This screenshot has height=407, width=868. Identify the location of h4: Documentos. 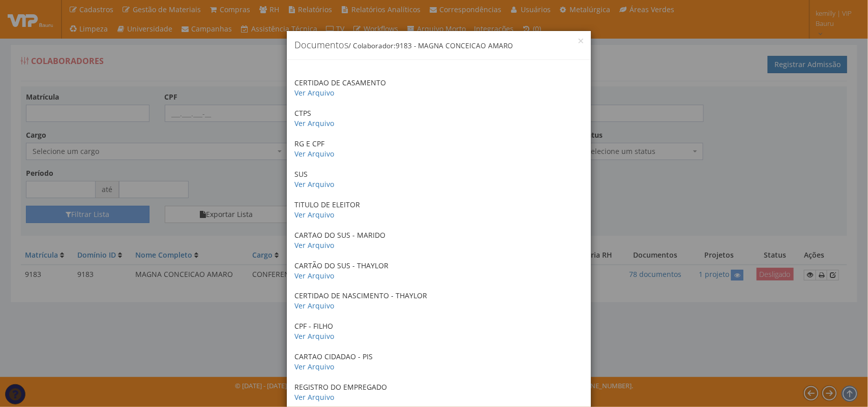
(439, 45).